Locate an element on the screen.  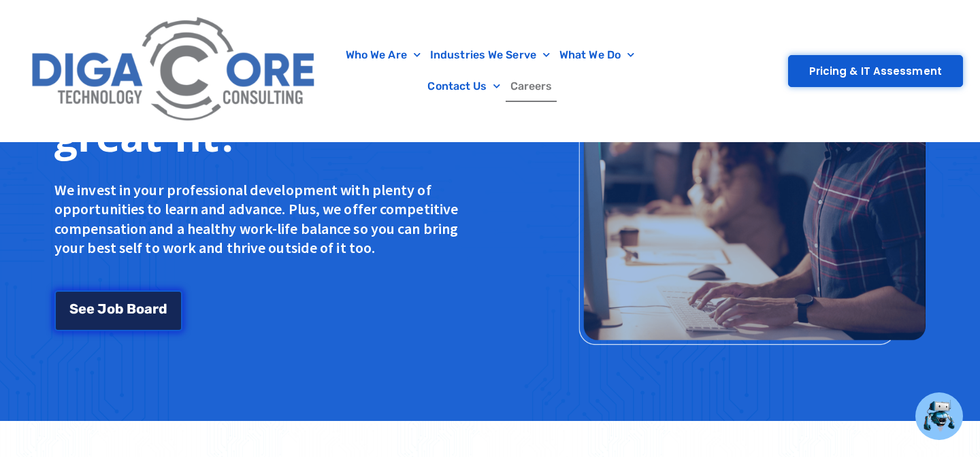
nav: Menu is located at coordinates (489, 71).